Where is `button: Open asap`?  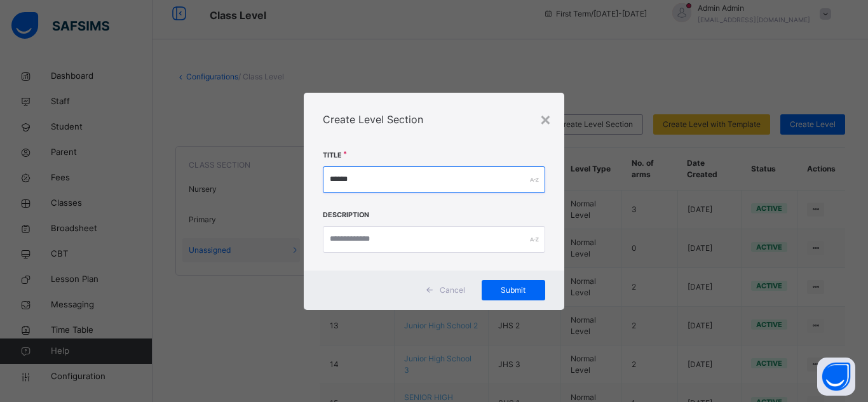
button: Open asap is located at coordinates (836, 377).